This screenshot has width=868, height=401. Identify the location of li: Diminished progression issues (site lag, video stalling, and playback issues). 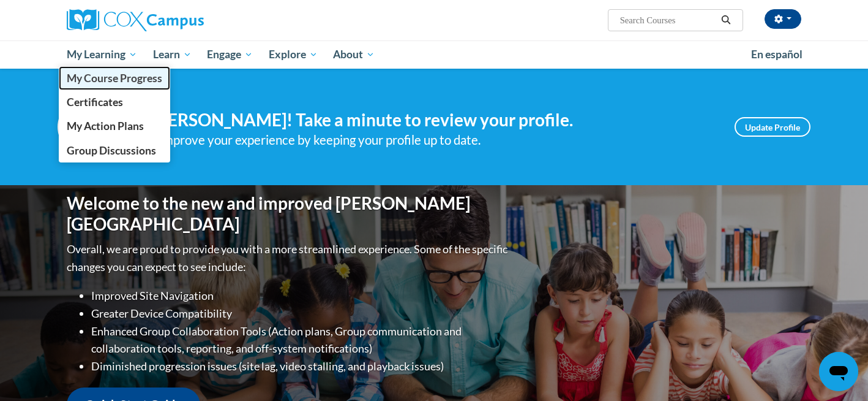
(301, 366).